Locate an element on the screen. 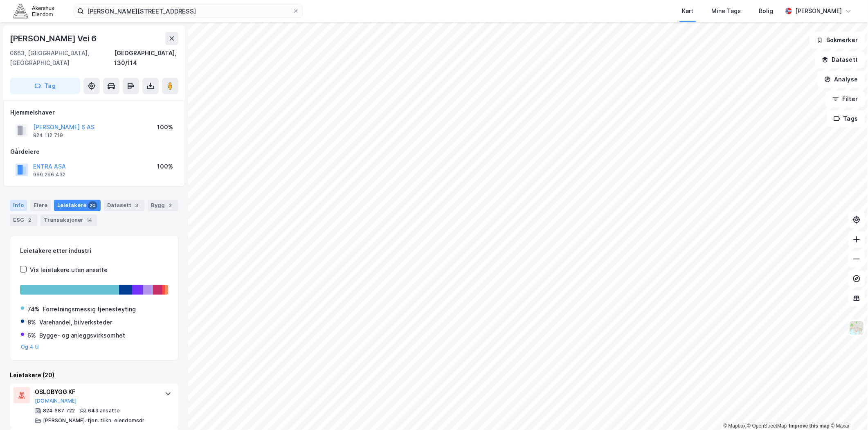 The width and height of the screenshot is (868, 430). div: Info is located at coordinates (18, 205).